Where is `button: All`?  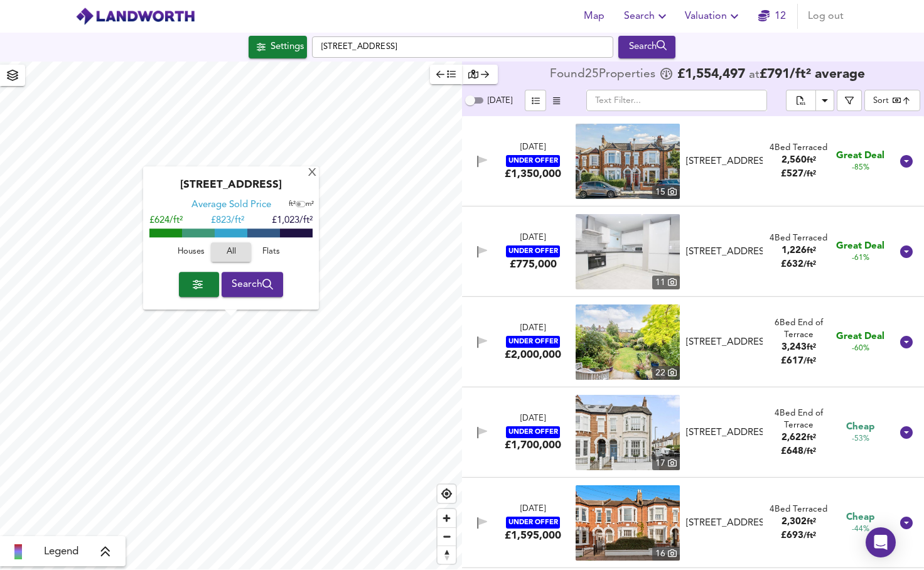 button: All is located at coordinates (231, 252).